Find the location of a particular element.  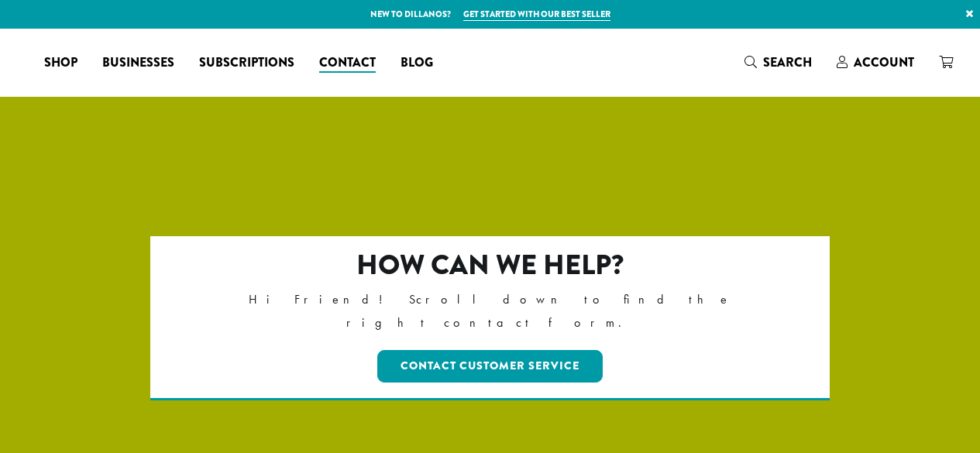

span: Businesses is located at coordinates (138, 63).